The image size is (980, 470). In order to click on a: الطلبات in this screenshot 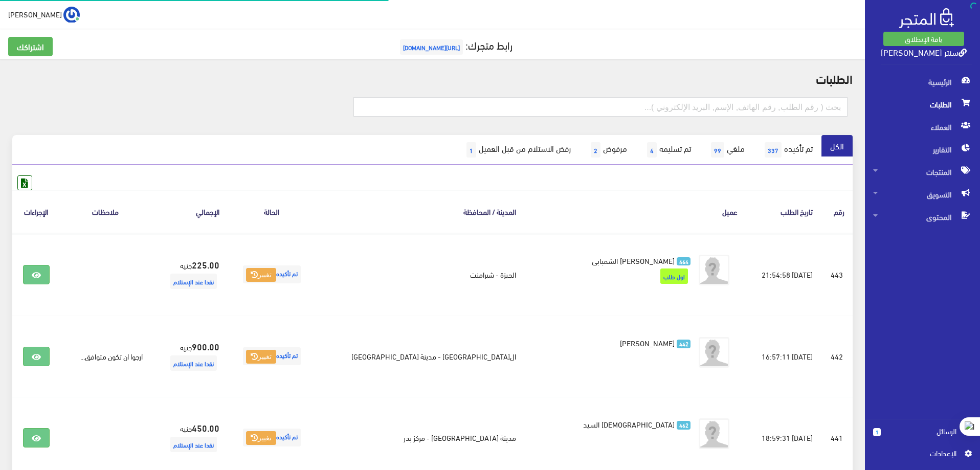, I will do `click(922, 104)`.